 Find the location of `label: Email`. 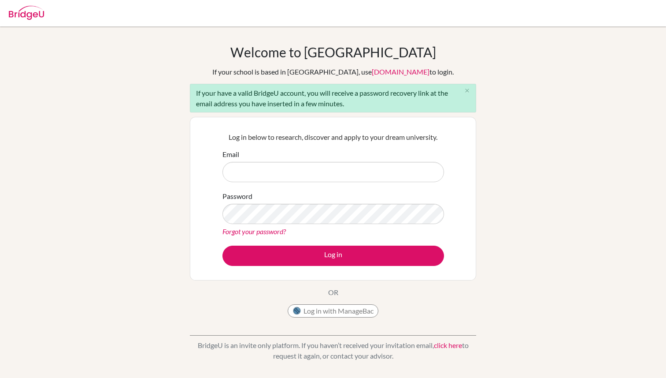

label: Email is located at coordinates (231, 154).